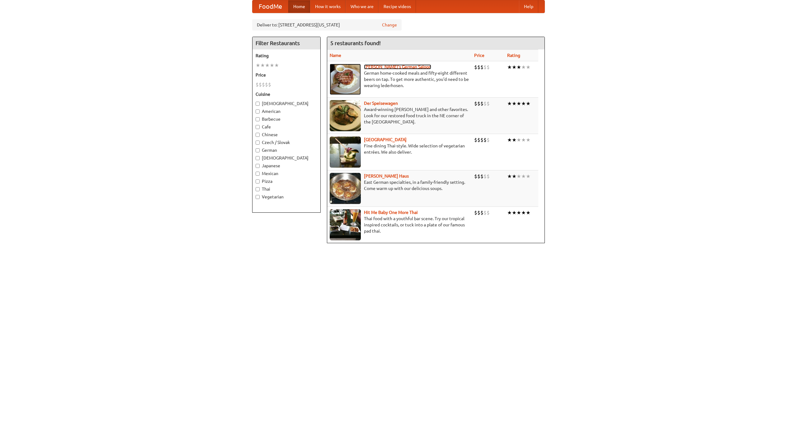  I want to click on input: Czech / Slovak, so click(257, 143).